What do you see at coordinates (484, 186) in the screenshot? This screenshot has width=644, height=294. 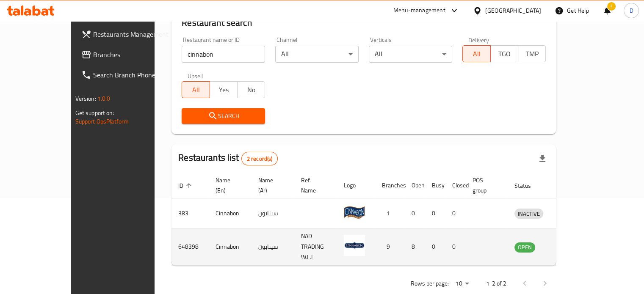 I see `span: POS group` at bounding box center [484, 186].